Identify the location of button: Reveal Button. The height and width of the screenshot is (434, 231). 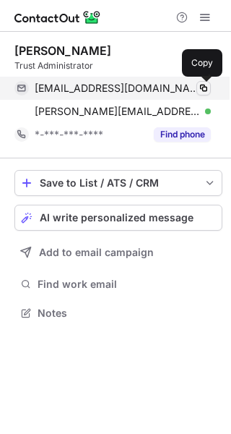
(182, 134).